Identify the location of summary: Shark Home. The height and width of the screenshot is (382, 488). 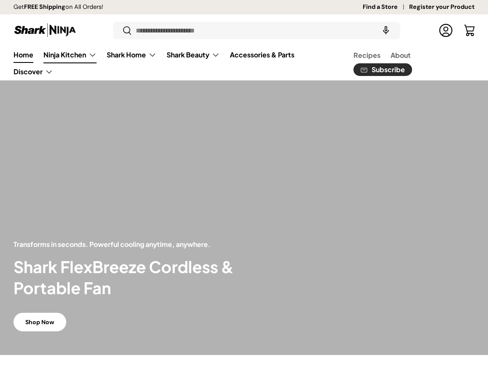
(132, 55).